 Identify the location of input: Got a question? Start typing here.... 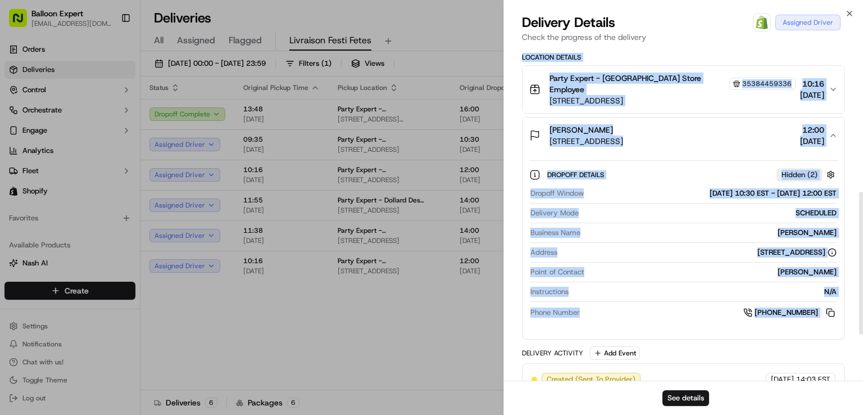
(116, 78).